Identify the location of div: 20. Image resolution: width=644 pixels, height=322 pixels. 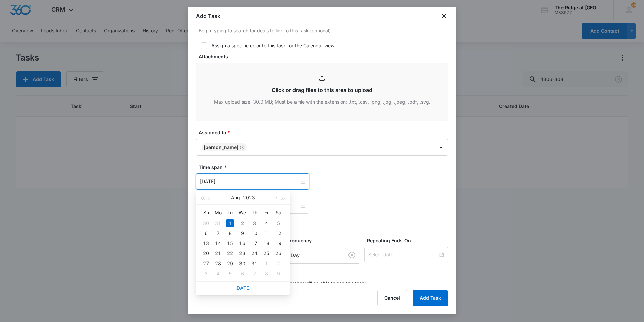
(206, 253).